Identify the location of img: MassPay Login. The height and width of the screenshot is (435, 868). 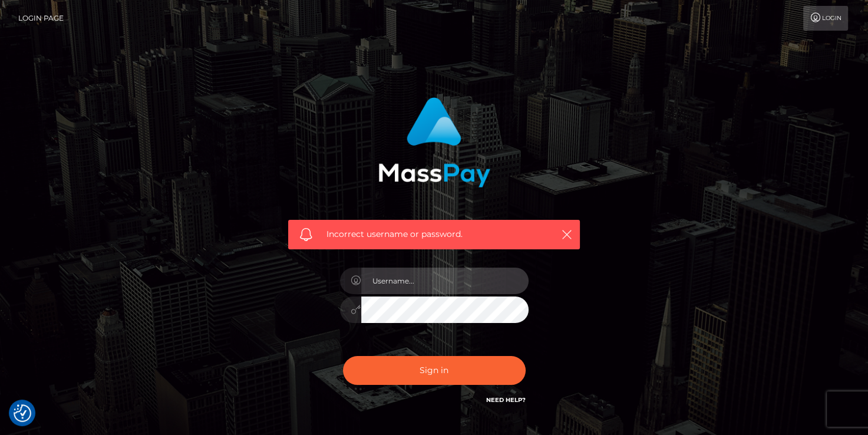
(434, 142).